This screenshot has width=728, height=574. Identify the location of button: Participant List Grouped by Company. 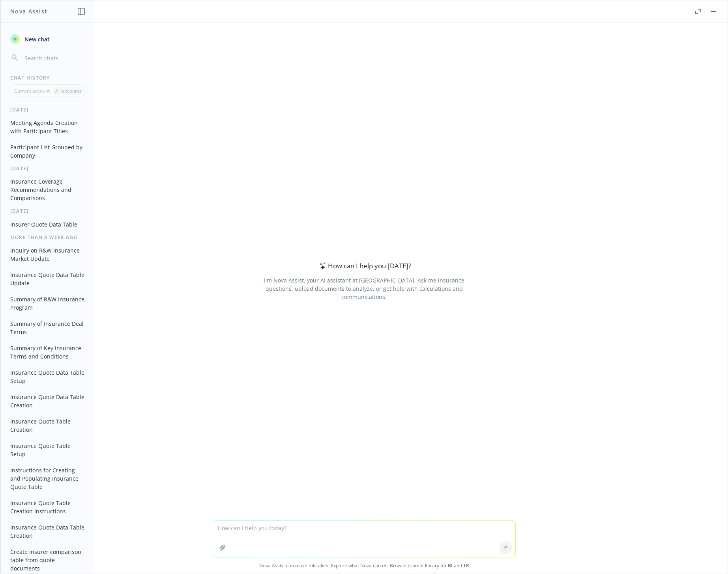
(48, 152).